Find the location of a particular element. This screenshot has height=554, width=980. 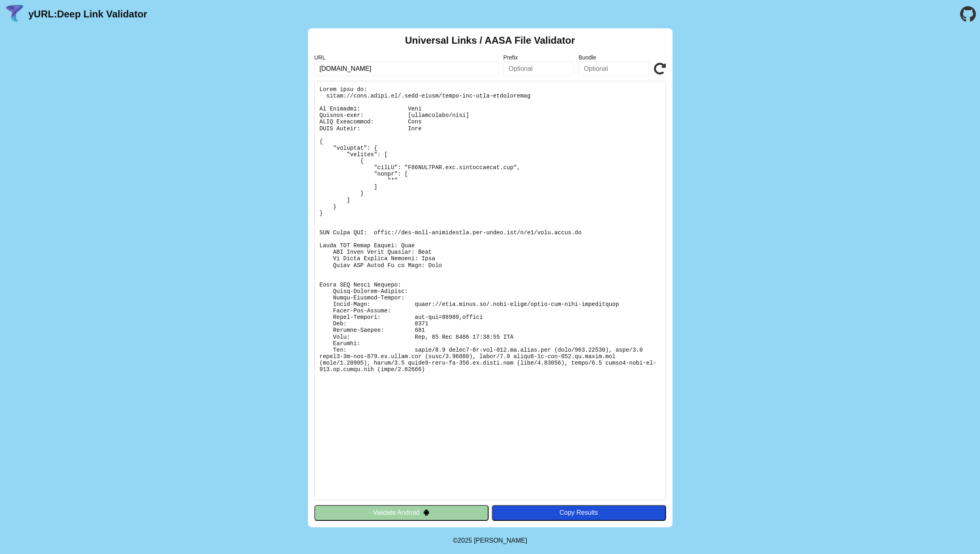

label: URL is located at coordinates (406, 57).